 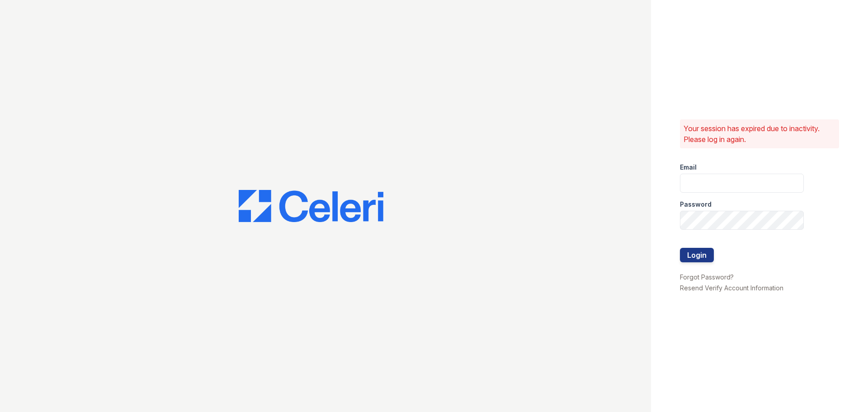 What do you see at coordinates (311, 206) in the screenshot?
I see `img: CE_Logo_Blue-a8612792a0a2168367f1c8372b55b34899dd931a85d93a1a3d3e32e68fde9ad4.png` at bounding box center [311, 206].